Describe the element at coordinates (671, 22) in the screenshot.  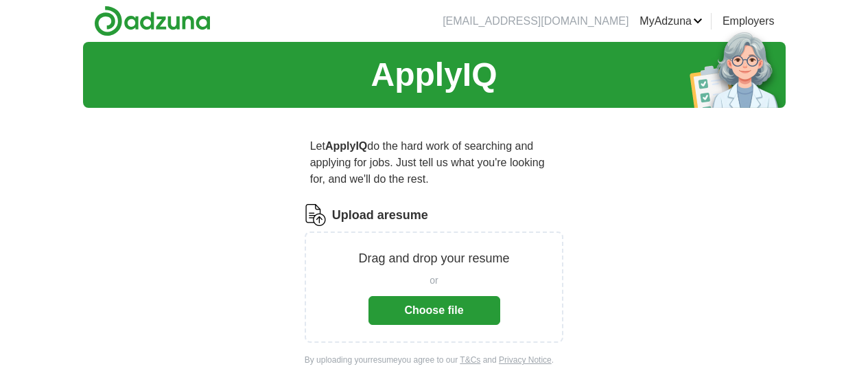
I see `a: MyAdzuna` at that location.